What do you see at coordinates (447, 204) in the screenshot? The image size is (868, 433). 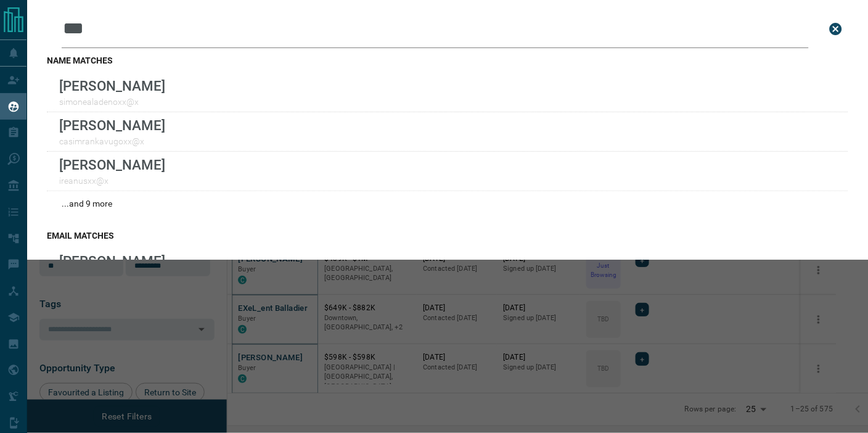 I see `div: ...and 9 more` at bounding box center [447, 204].